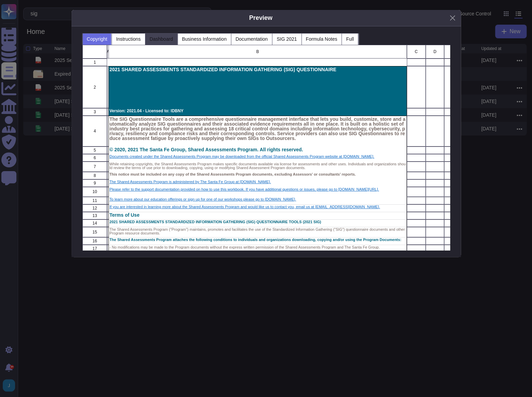 This screenshot has width=532, height=397. Describe the element at coordinates (258, 174) in the screenshot. I see `p: This notice must be included on any copy of the Shared Assessments Program documents, excluding A...` at that location.